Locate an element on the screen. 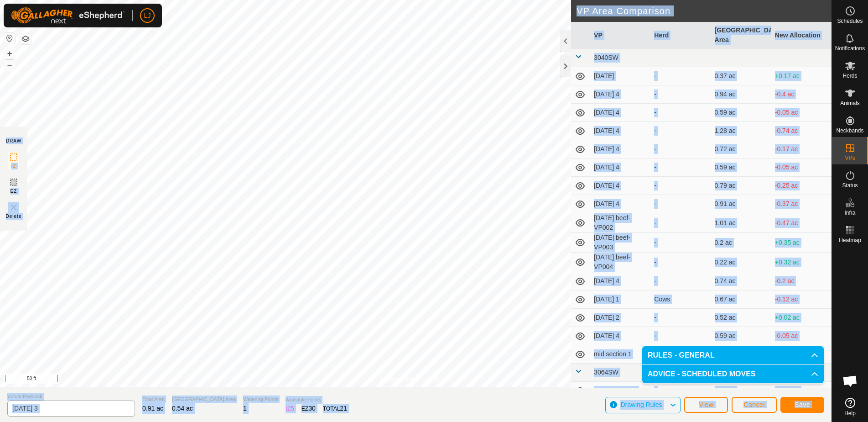  button: Cancel is located at coordinates (754, 404).